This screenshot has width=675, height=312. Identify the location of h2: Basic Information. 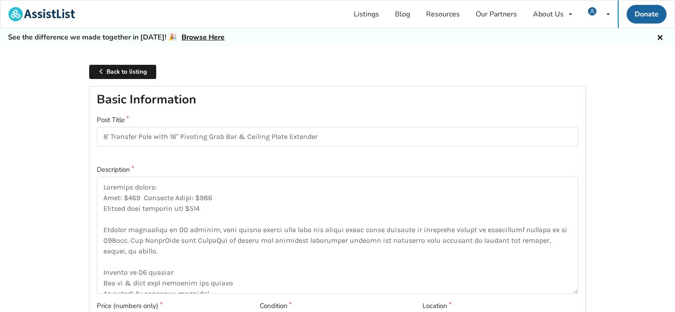
(337, 99).